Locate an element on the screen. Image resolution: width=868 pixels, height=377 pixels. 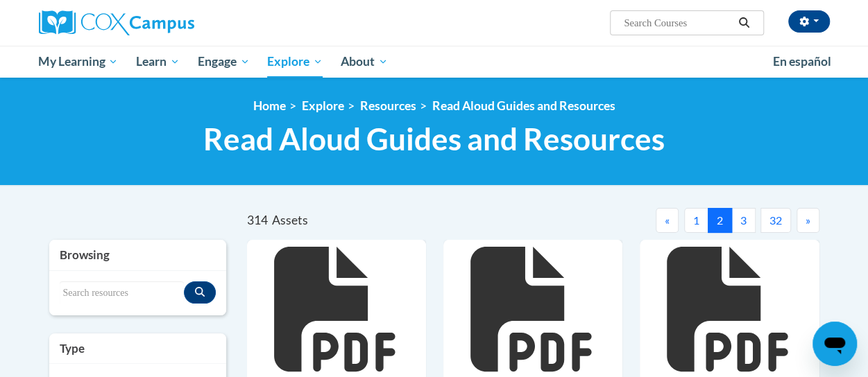
span: Learn is located at coordinates (158, 62).